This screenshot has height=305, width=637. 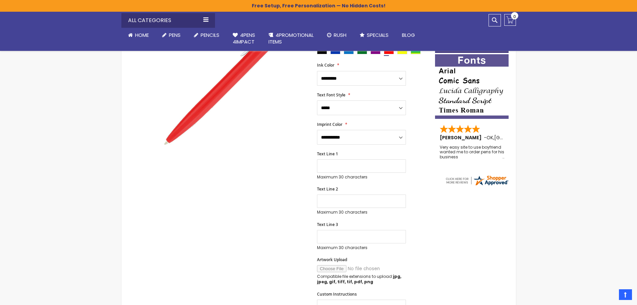 What do you see at coordinates (389, 51) in the screenshot?
I see `div: Red` at bounding box center [389, 51].